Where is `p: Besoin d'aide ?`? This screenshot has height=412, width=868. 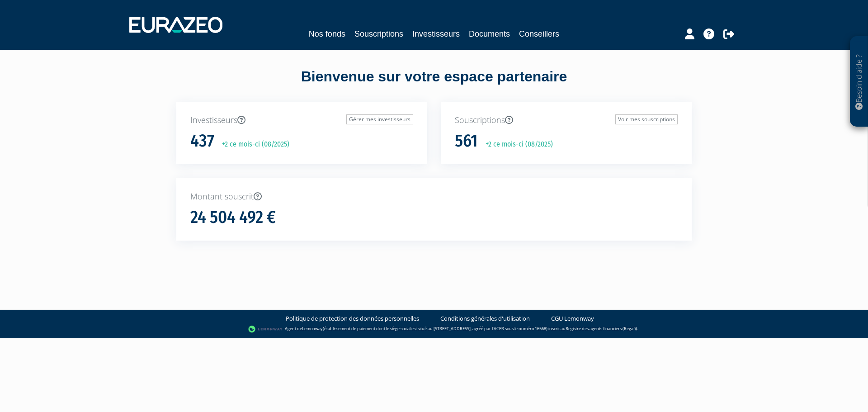 p: Besoin d'aide ? is located at coordinates (858, 82).